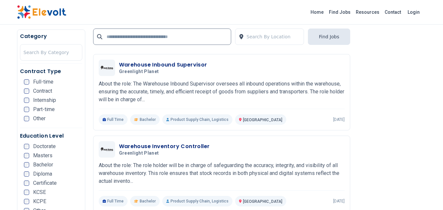  I want to click on p: About the role: The Warehouse Inbound Supervisor oversees all inbound operations within the wareh..., so click(222, 92).